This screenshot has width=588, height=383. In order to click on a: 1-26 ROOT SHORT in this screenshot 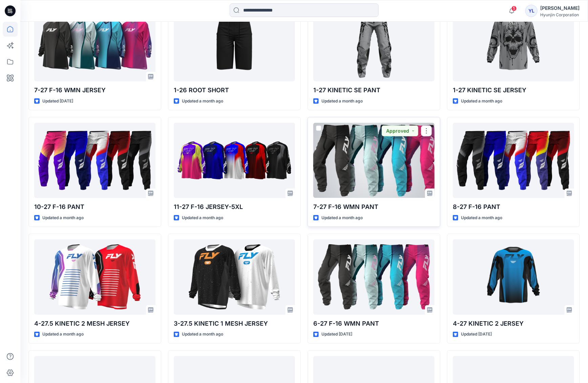, I will do `click(234, 44)`.